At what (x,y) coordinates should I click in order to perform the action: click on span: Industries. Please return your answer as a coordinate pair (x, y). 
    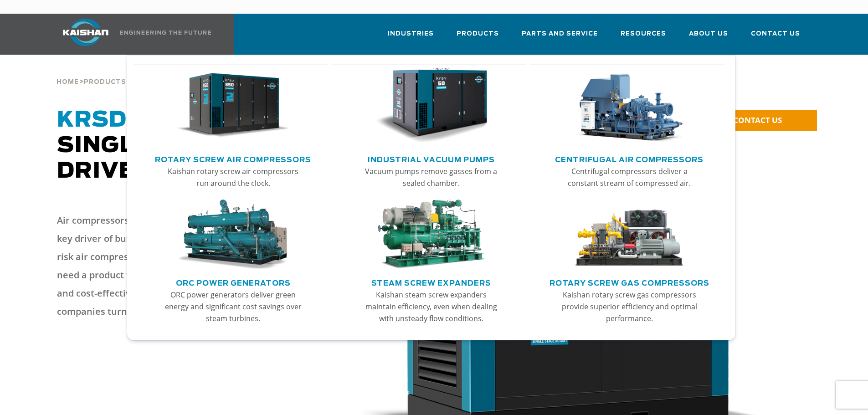
    Looking at the image, I should click on (410, 34).